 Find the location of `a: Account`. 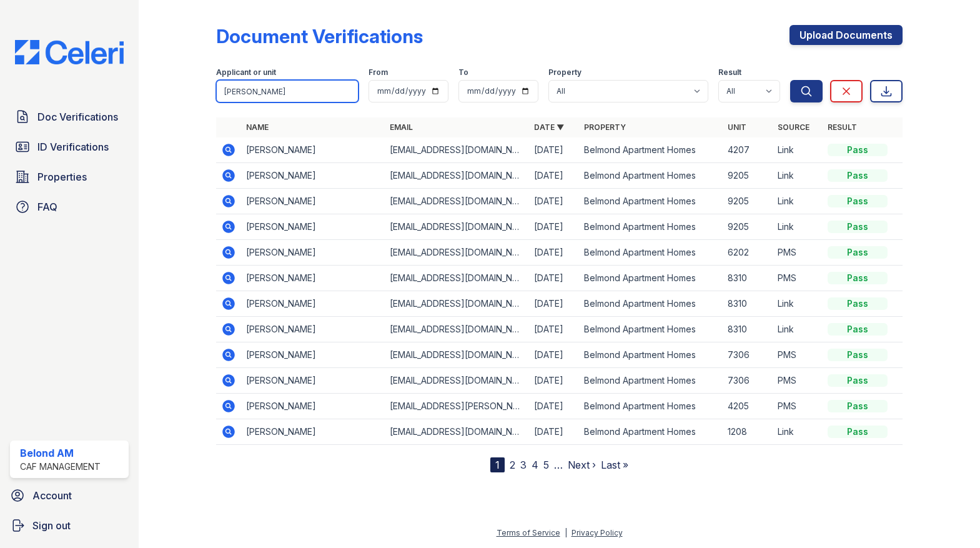

a: Account is located at coordinates (69, 496).